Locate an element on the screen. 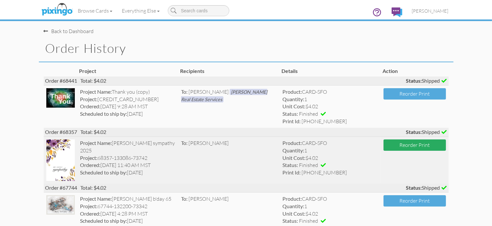 This screenshot has width=492, height=226. th: Project is located at coordinates (128, 71).